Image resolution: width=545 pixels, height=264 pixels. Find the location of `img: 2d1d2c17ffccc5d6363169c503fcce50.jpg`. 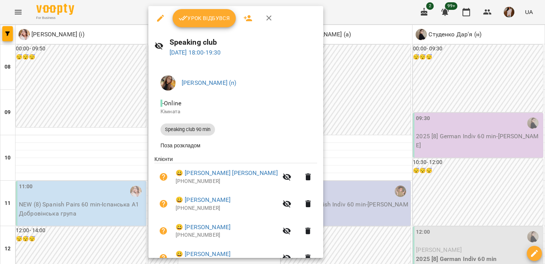

img: 2d1d2c17ffccc5d6363169c503fcce50.jpg is located at coordinates (168, 83).